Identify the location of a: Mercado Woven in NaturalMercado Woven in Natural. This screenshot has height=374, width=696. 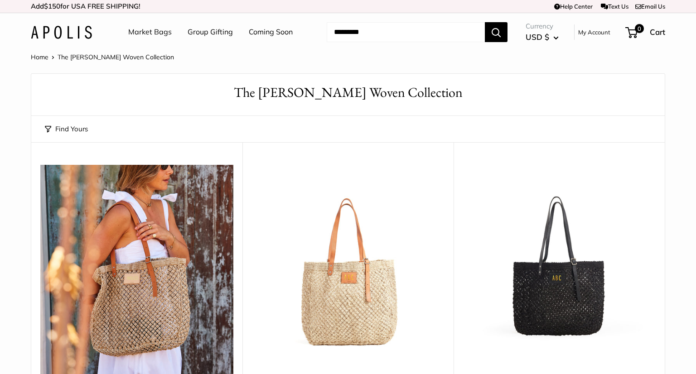
(348, 261).